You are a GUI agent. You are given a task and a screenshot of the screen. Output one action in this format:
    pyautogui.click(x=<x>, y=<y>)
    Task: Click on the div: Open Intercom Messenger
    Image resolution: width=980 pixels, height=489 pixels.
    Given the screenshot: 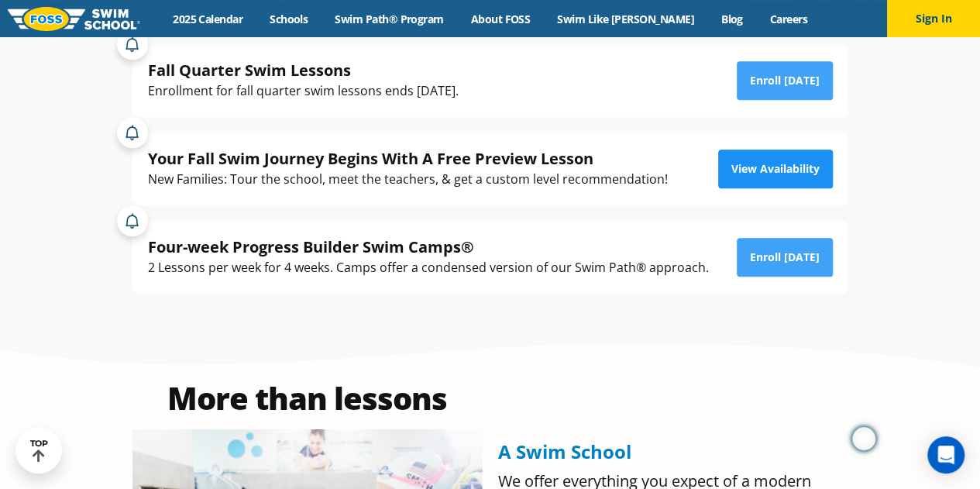 What is the action you would take?
    pyautogui.click(x=946, y=455)
    